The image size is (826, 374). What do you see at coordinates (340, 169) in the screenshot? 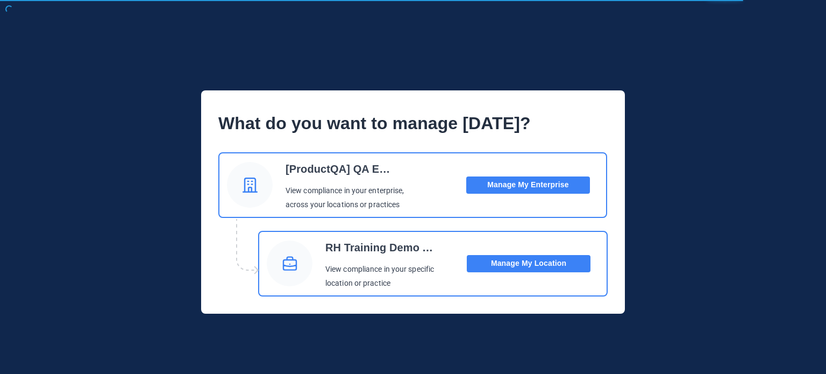
I see `p: [ProductQA] QA Ent_30_Mar` at bounding box center [340, 169].